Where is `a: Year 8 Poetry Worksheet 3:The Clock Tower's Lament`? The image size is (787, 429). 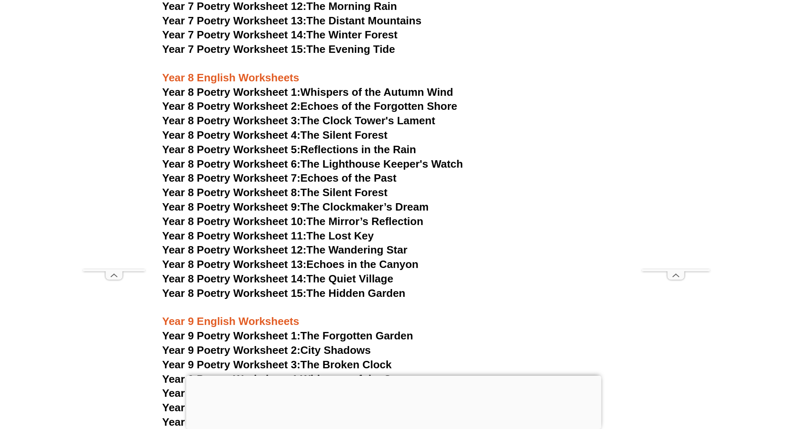
a: Year 8 Poetry Worksheet 3:The Clock Tower's Lament is located at coordinates (299, 121).